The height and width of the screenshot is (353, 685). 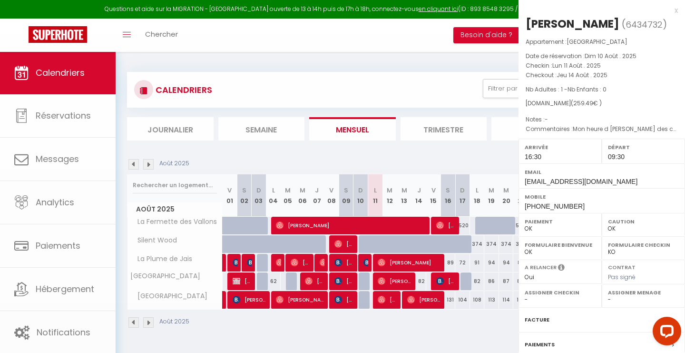 I want to click on p: Notes :, so click(x=602, y=119).